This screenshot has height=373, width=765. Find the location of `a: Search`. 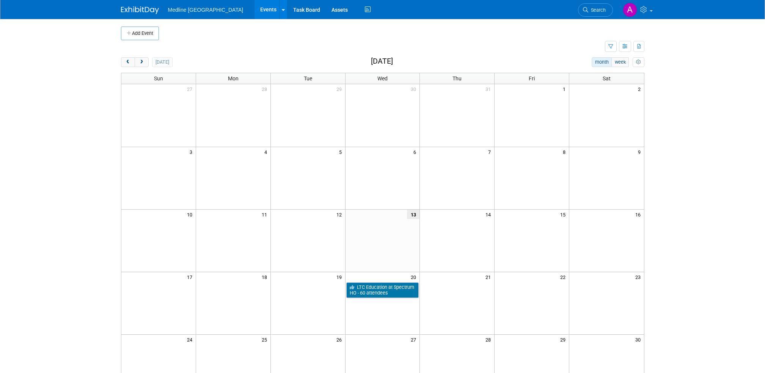

a: Search is located at coordinates (595, 10).